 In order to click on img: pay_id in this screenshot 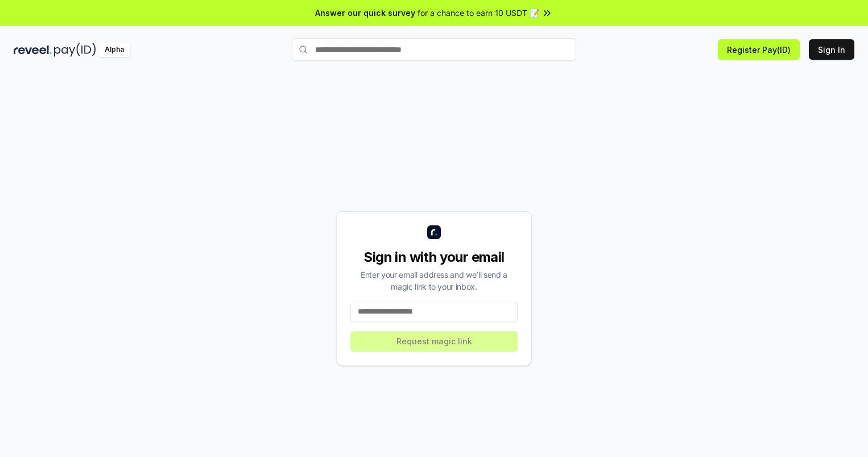, I will do `click(75, 50)`.